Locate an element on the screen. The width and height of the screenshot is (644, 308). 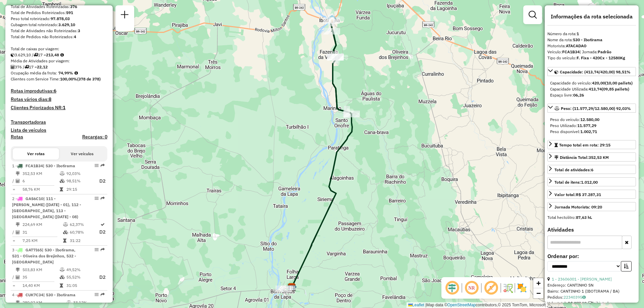
strong: 413,74 is located at coordinates (595, 89).